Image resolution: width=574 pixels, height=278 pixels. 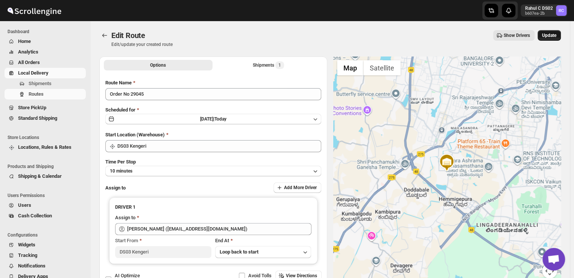 I want to click on button: Shipments, so click(x=45, y=84).